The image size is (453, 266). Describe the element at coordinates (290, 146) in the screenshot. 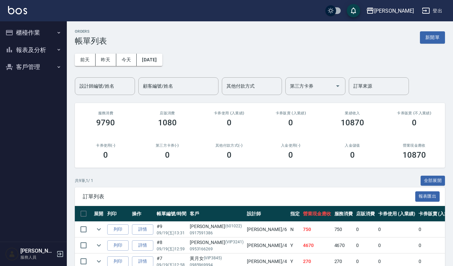

I see `h2: 入金使用(-)` at that location.